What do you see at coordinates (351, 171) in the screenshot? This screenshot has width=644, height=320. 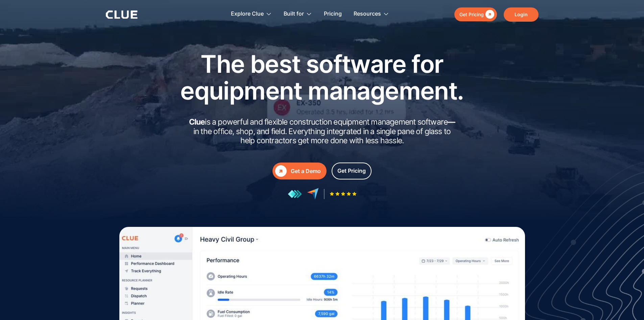 I see `a: Get Pricing` at bounding box center [351, 171].